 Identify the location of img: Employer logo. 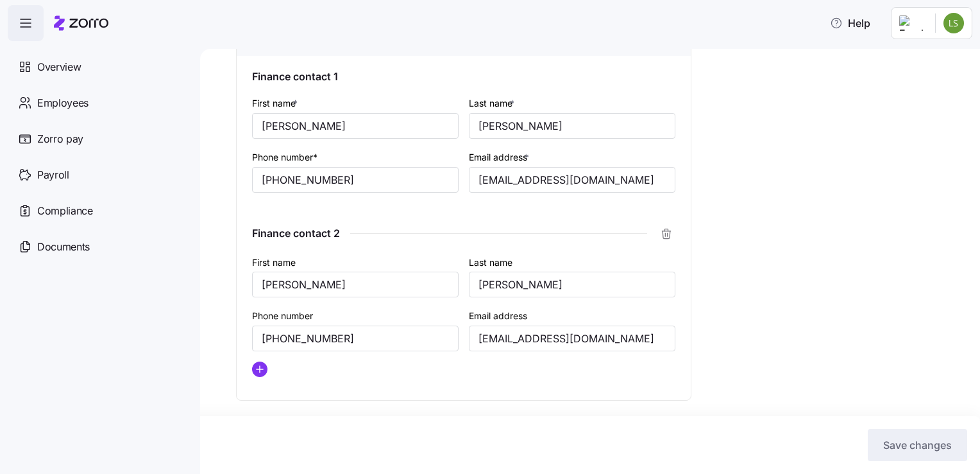
(912, 23).